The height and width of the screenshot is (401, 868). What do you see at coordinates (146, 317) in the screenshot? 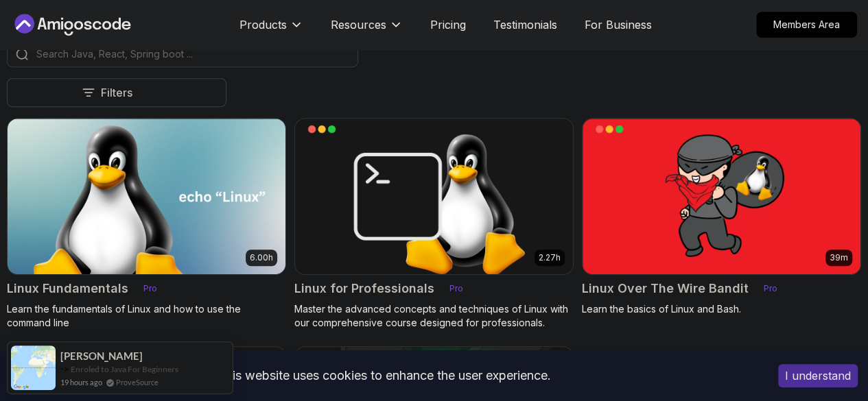
I see `p: Learn the fundamentals of Linux and how to use the command line` at bounding box center [146, 317].